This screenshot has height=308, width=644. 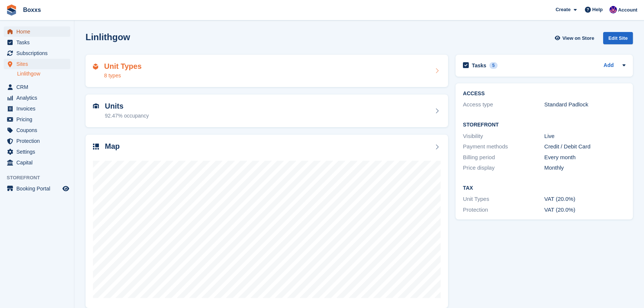 I want to click on div: 8 types, so click(x=122, y=75).